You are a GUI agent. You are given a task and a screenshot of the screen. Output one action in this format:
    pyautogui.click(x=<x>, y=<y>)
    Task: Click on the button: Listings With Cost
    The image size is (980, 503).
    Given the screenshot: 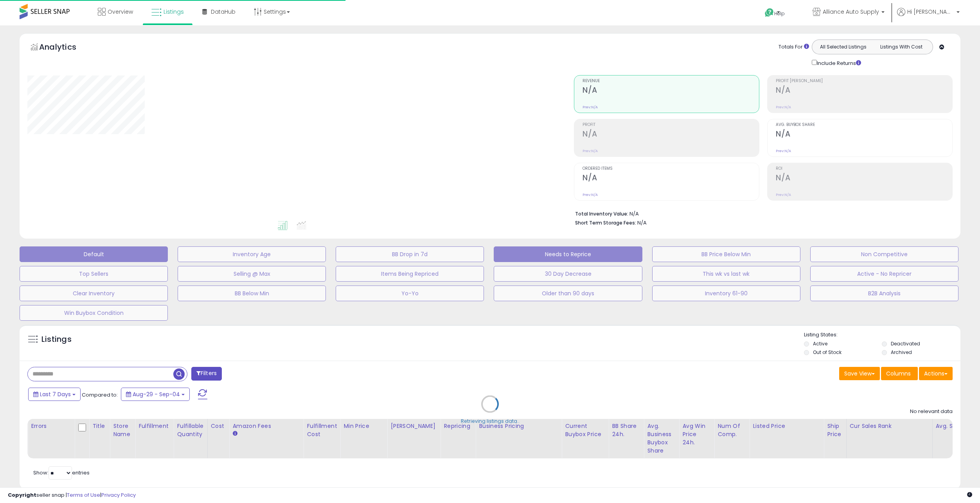 What is the action you would take?
    pyautogui.click(x=901, y=47)
    